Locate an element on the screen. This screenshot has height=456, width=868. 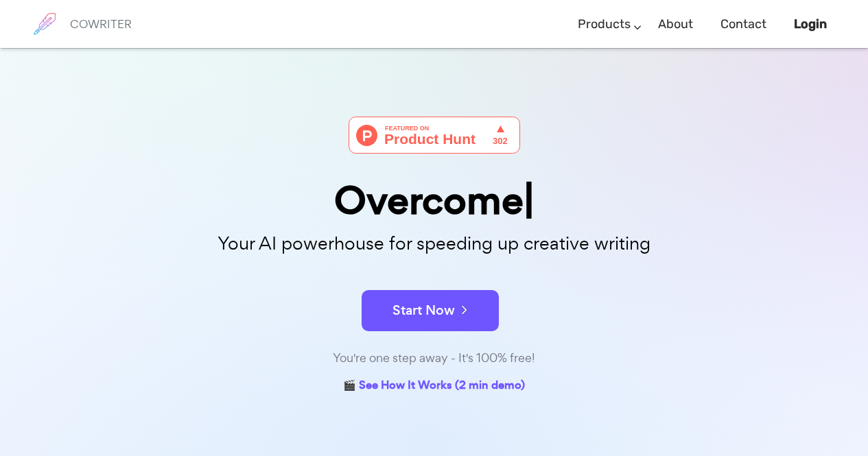
button: Start Now is located at coordinates (430, 310).